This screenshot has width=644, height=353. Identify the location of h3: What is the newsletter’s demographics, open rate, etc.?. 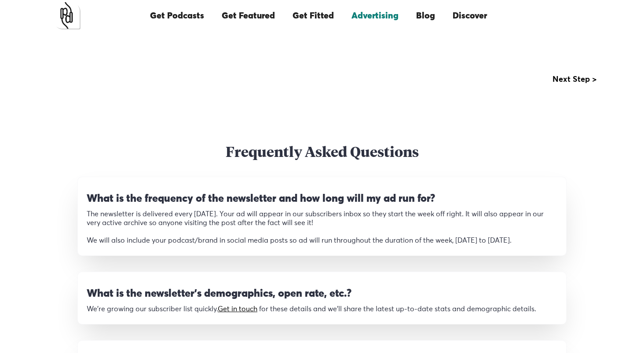
(219, 293).